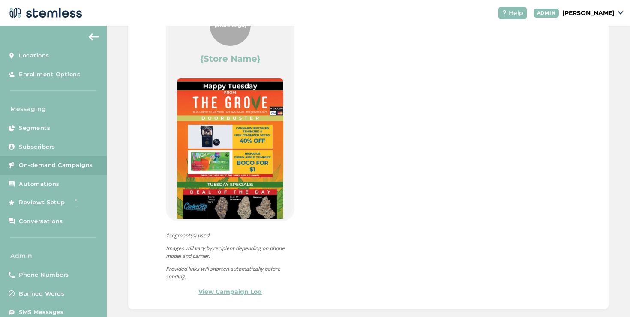 Image resolution: width=630 pixels, height=317 pixels. Describe the element at coordinates (230, 59) in the screenshot. I see `label: {Store Name}` at that location.